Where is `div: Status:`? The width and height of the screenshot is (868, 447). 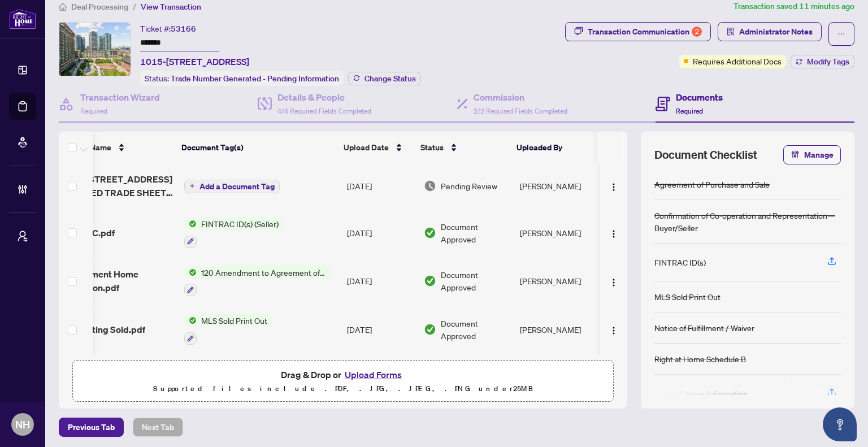
div: Status: is located at coordinates (242, 78).